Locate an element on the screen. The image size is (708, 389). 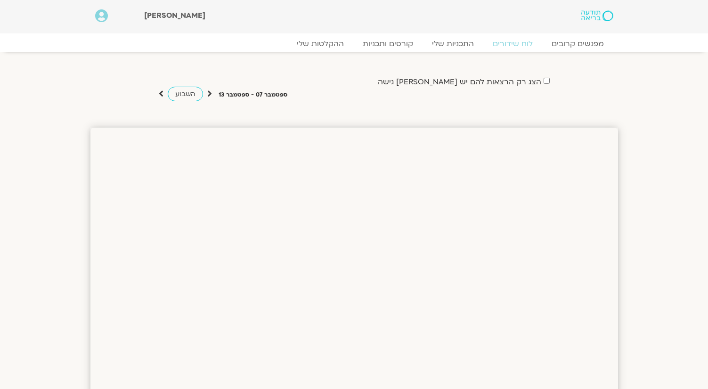
a: ההקלטות שלי is located at coordinates (320, 44).